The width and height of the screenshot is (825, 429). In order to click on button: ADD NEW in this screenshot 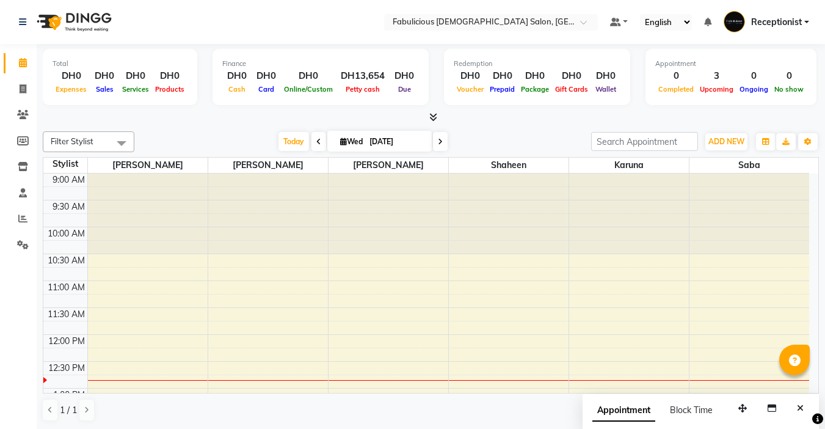, I will do `click(726, 142)`.